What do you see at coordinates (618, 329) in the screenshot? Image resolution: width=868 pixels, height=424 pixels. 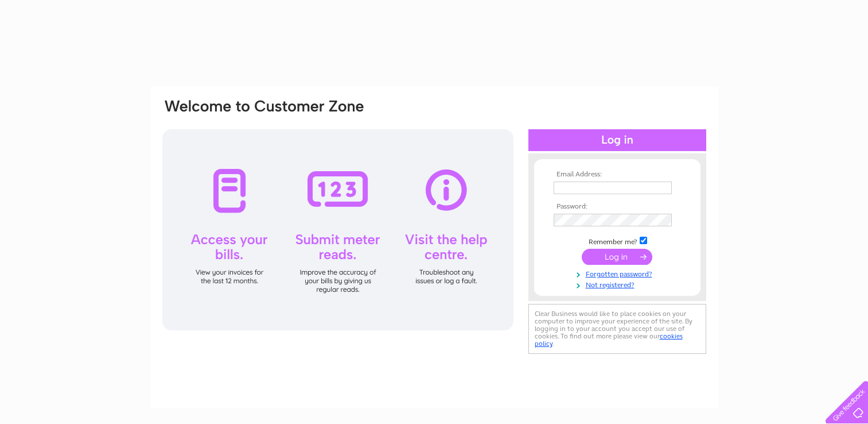 I see `div: Clear Business would like to place cookies on your computer to improve your experience of the sit...` at bounding box center [618, 329].